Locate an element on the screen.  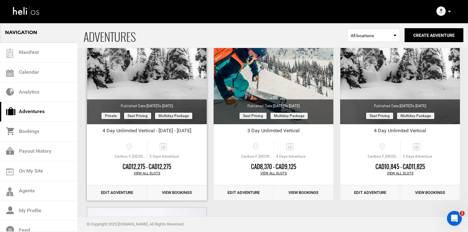
div: 3 Day Unlimited Vertical is located at coordinates (273, 132).